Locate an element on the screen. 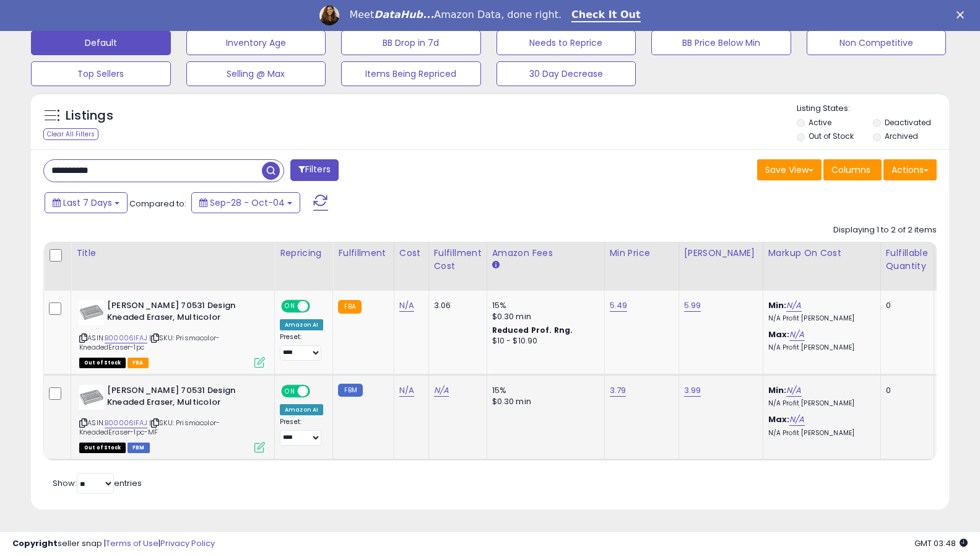 This screenshot has height=556, width=980. span: Columns is located at coordinates (851, 170).